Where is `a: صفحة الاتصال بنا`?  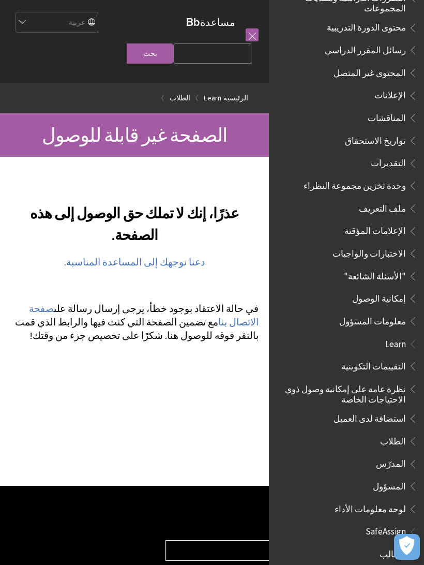
a: صفحة الاتصال بنا is located at coordinates (144, 315).